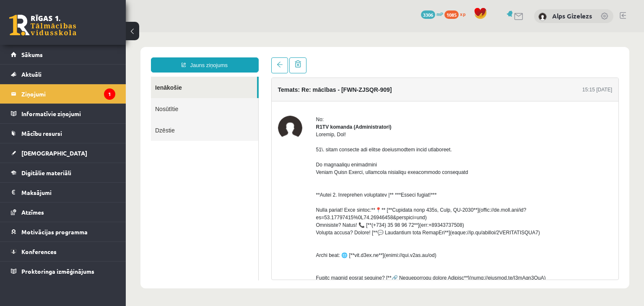 The width and height of the screenshot is (644, 306). What do you see at coordinates (55, 232) in the screenshot?
I see `span: Motivācijas programma` at bounding box center [55, 232].